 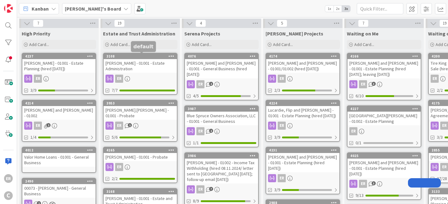 What do you see at coordinates (374, 84) in the screenshot?
I see `span: 3` at bounding box center [374, 84].